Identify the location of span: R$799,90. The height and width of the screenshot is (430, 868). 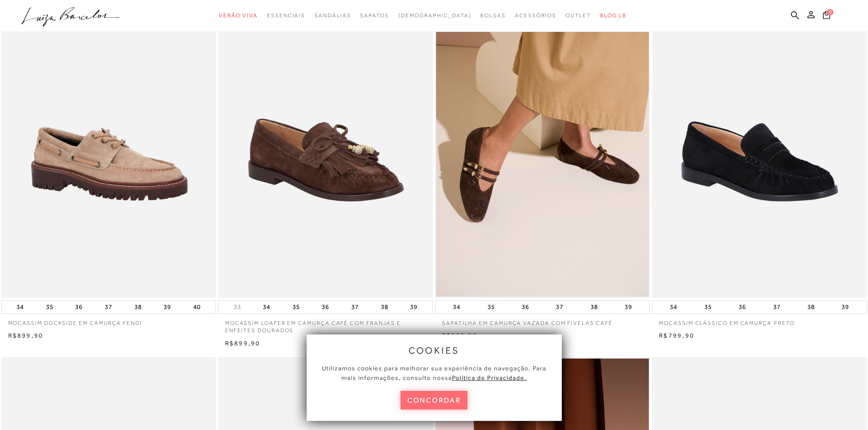
(677, 335).